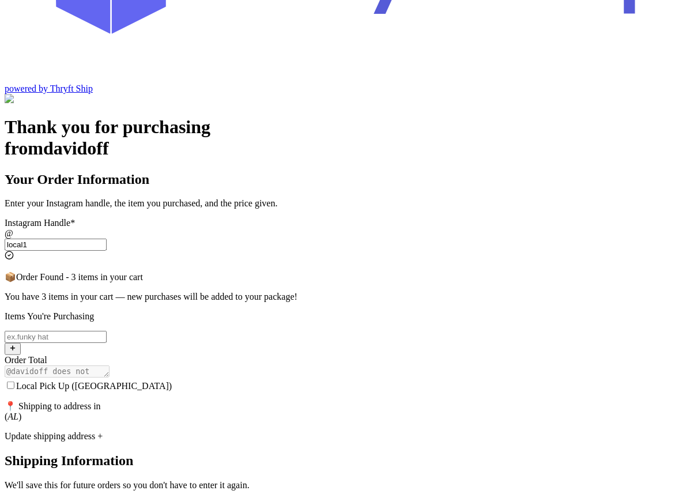 The width and height of the screenshot is (690, 498). I want to click on p: You have 3 items in your cart — new purchases will be added to your package!, so click(345, 297).